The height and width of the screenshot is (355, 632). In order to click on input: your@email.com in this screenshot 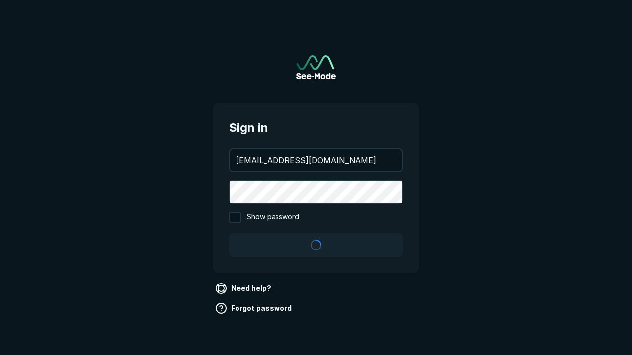, I will do `click(316, 160)`.